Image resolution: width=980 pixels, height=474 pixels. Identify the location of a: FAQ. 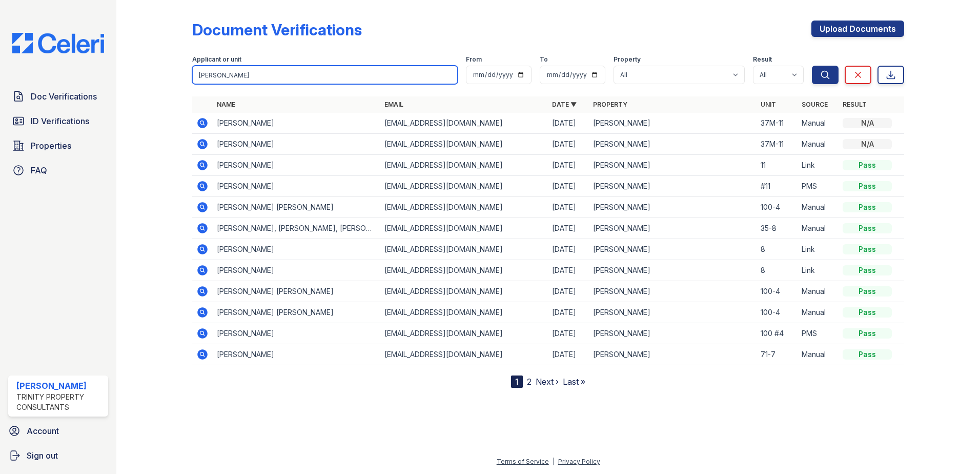
(58, 170).